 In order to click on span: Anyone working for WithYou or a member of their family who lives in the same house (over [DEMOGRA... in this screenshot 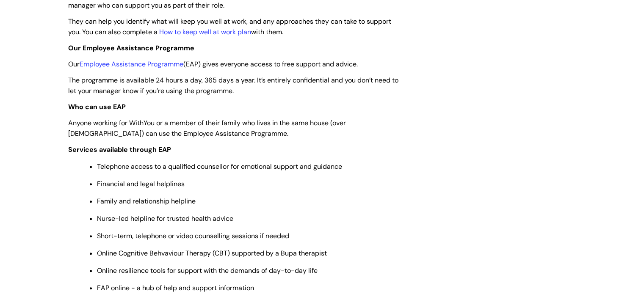, I will do `click(207, 129)`.